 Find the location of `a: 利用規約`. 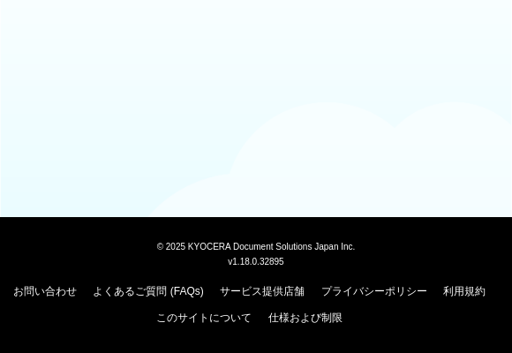

a: 利用規約 is located at coordinates (464, 291).